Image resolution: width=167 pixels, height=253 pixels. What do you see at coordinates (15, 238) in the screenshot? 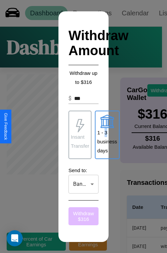
I see `div: Open Intercom Messenger` at bounding box center [15, 238].